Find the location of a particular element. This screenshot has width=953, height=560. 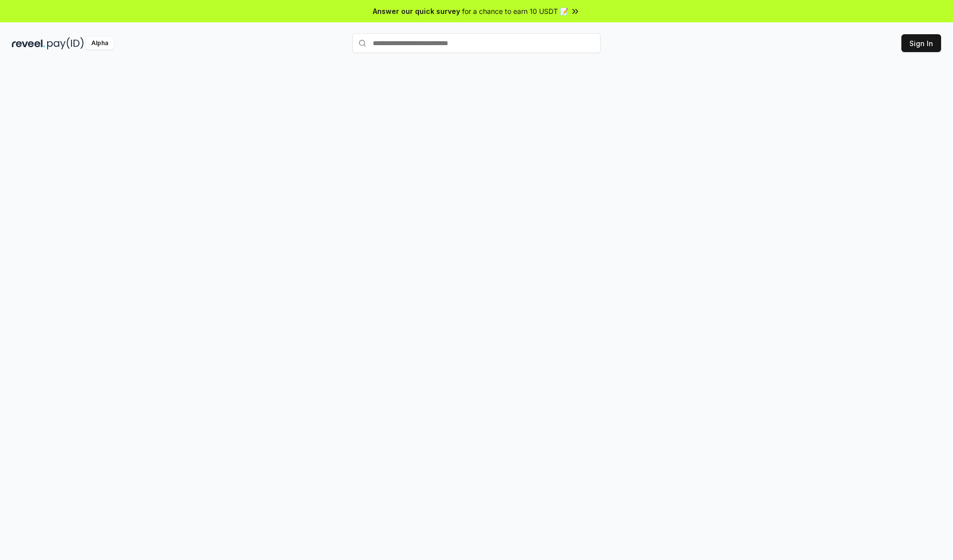

span: for a chance to earn 10 USDT 📝 is located at coordinates (515, 11).